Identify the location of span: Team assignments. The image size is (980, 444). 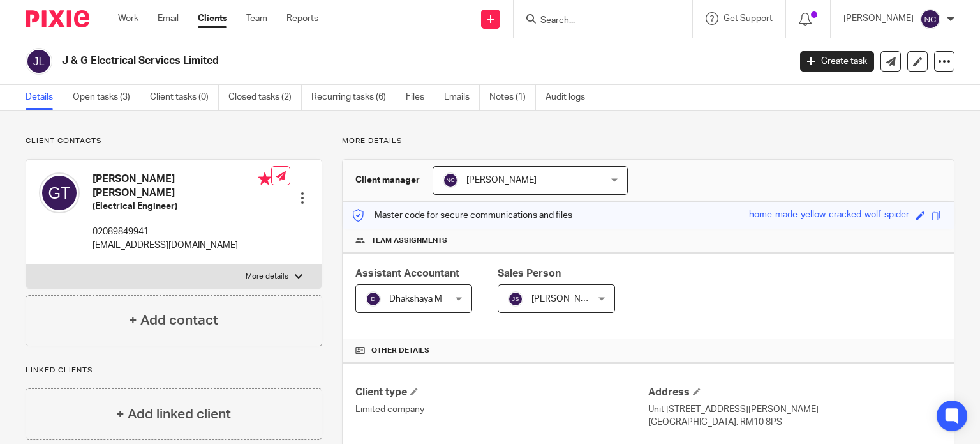
(409, 241).